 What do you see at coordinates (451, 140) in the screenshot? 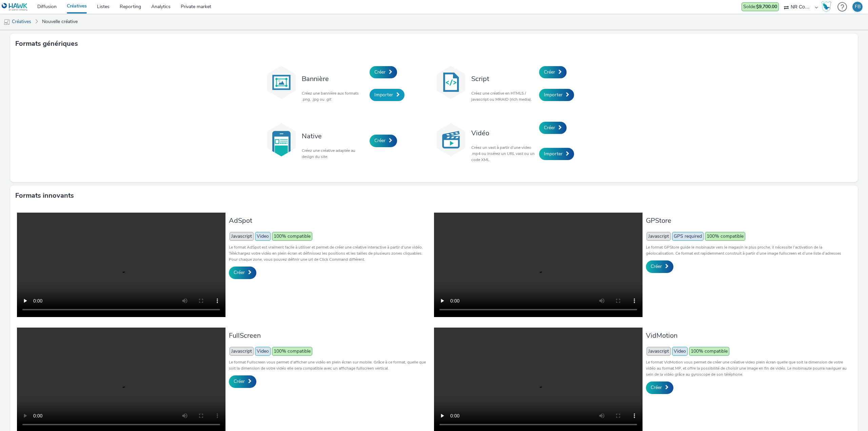
I see `img: video.svg` at bounding box center [451, 140].